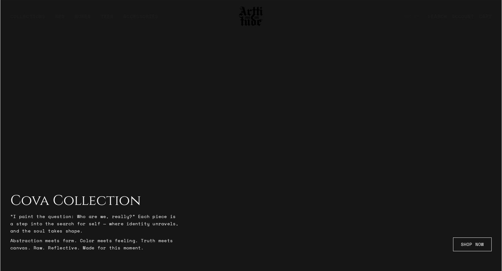 The height and width of the screenshot is (271, 502). I want to click on p: “I paint the question: Who are we, really?” Each piece is a step into the search for self — where..., so click(95, 224).